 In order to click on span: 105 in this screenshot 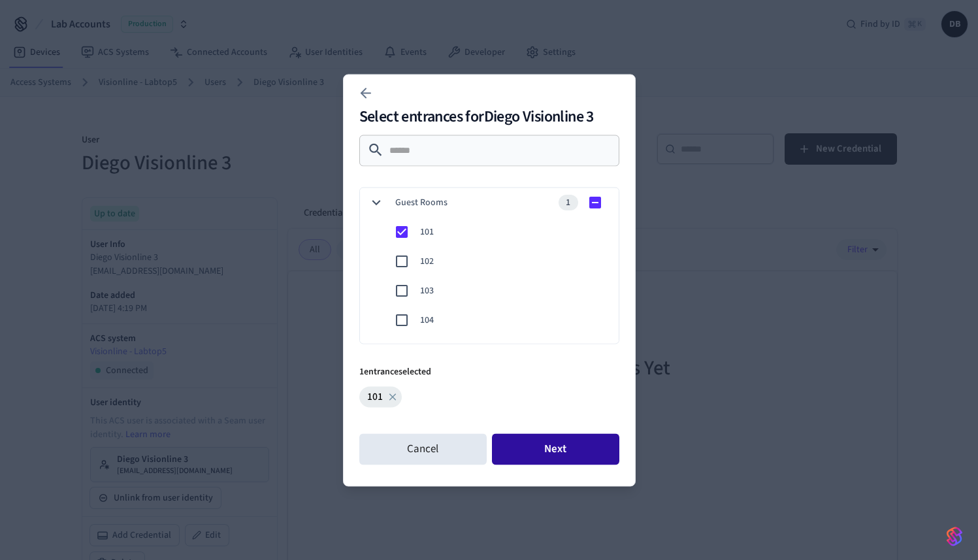, I will do `click(514, 348)`.